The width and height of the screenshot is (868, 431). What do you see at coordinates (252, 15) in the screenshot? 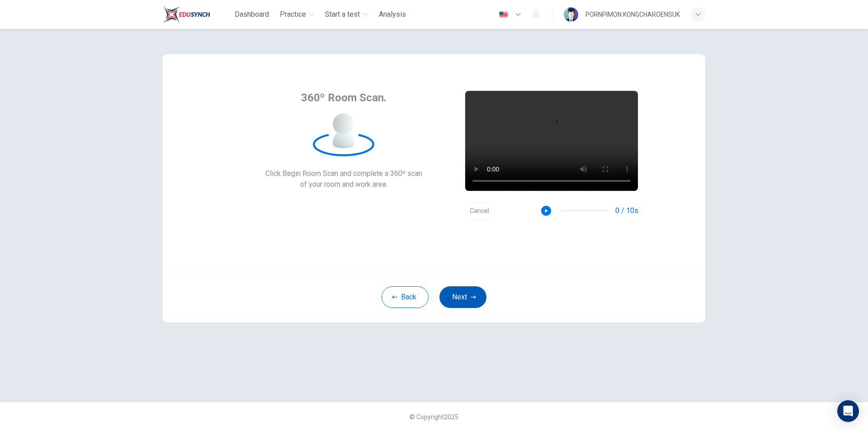
I see `span: Dashboard` at bounding box center [252, 15].